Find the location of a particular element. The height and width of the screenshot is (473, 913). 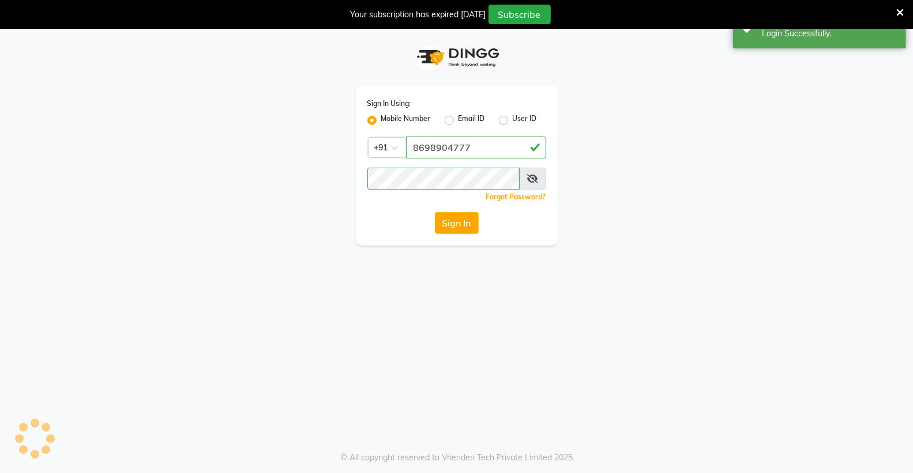

a: Forgot Password? is located at coordinates (516, 197).